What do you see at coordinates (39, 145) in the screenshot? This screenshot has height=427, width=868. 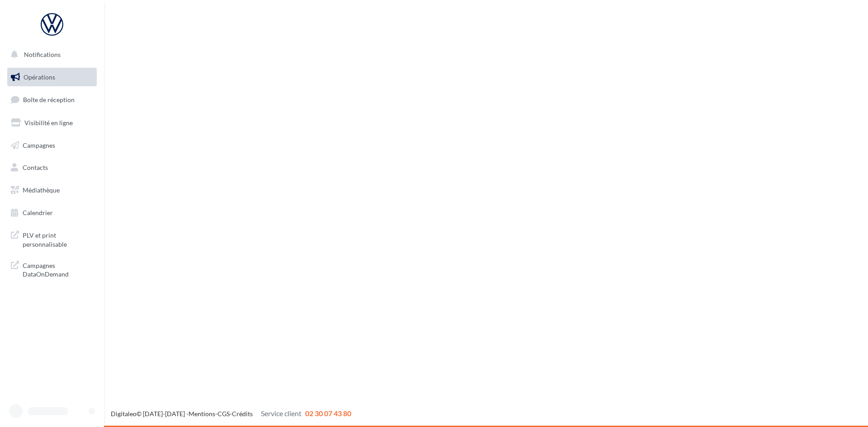 I see `span: Campagnes` at bounding box center [39, 145].